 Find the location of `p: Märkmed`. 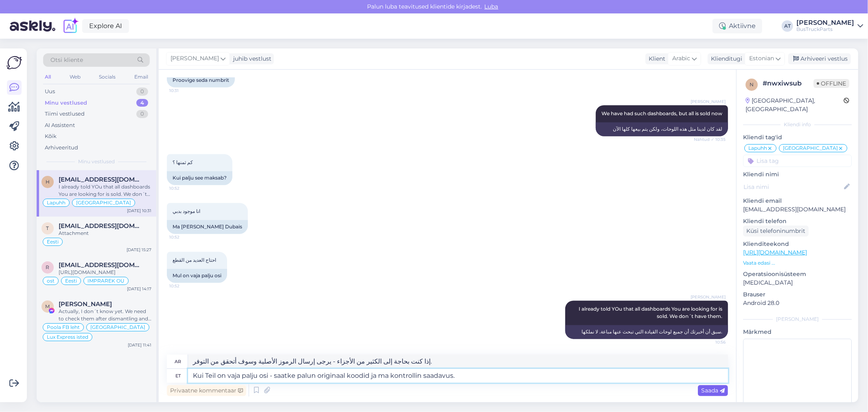

p: Märkmed is located at coordinates (797, 332).